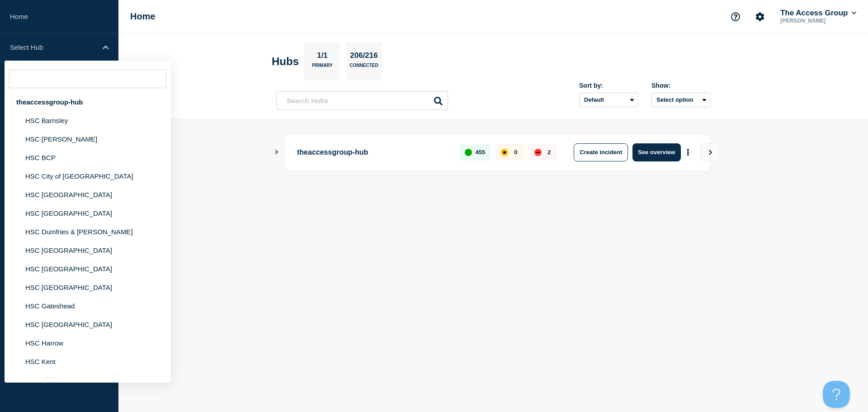 The width and height of the screenshot is (868, 412). Describe the element at coordinates (505, 153) in the screenshot. I see `div: affected` at that location.